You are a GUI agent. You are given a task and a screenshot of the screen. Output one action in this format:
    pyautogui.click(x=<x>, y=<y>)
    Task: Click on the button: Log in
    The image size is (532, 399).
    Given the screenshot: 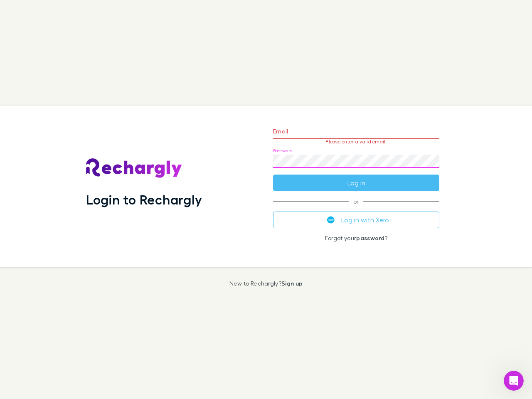 What is the action you would take?
    pyautogui.click(x=356, y=183)
    